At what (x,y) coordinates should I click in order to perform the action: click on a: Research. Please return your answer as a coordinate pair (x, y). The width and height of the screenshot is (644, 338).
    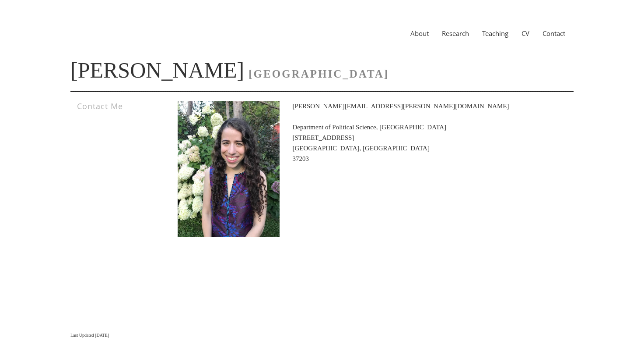
    Looking at the image, I should click on (455, 33).